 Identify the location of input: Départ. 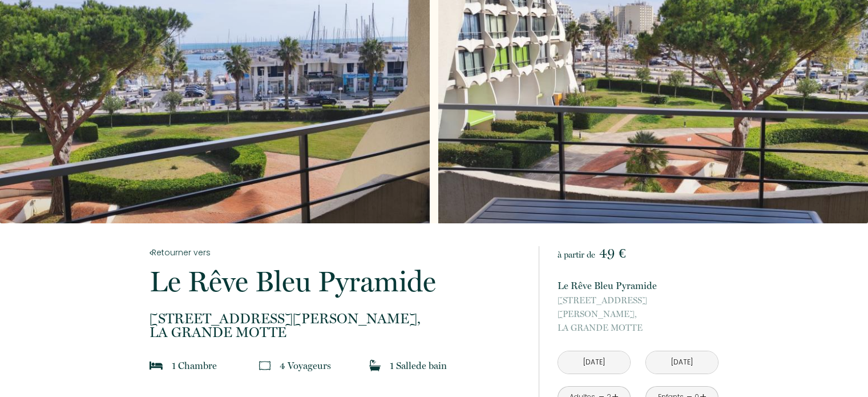
(682, 362).